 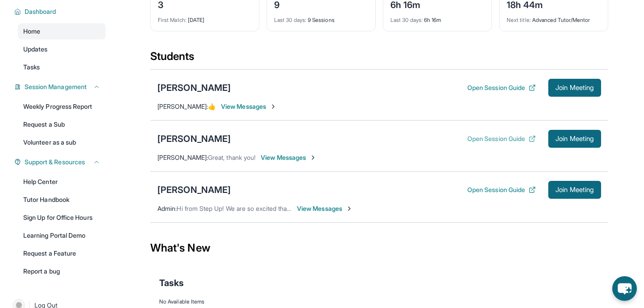 What do you see at coordinates (62, 271) in the screenshot?
I see `a: Report a bug` at bounding box center [62, 271].